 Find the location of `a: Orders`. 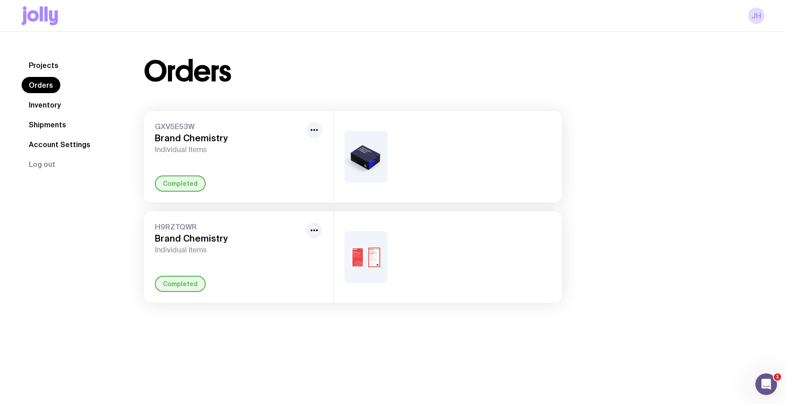

a: Orders is located at coordinates (41, 85).